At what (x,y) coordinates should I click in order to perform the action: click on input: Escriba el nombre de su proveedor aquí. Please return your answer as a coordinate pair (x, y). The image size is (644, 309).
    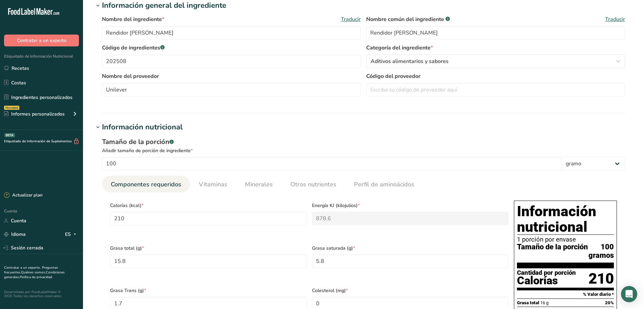
    Looking at the image, I should click on (231, 90).